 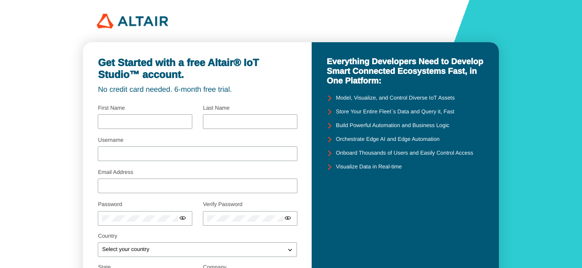 What do you see at coordinates (110, 140) in the screenshot?
I see `label: Username` at bounding box center [110, 140].